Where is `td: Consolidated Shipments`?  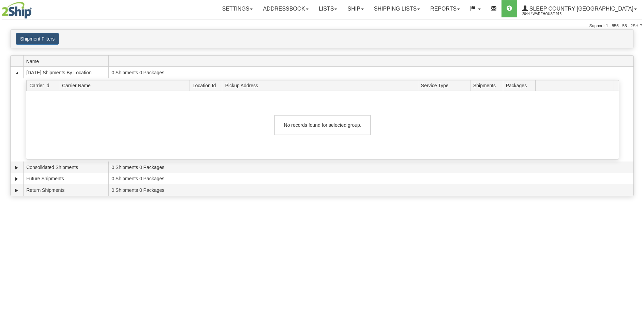 td: Consolidated Shipments is located at coordinates (66, 167).